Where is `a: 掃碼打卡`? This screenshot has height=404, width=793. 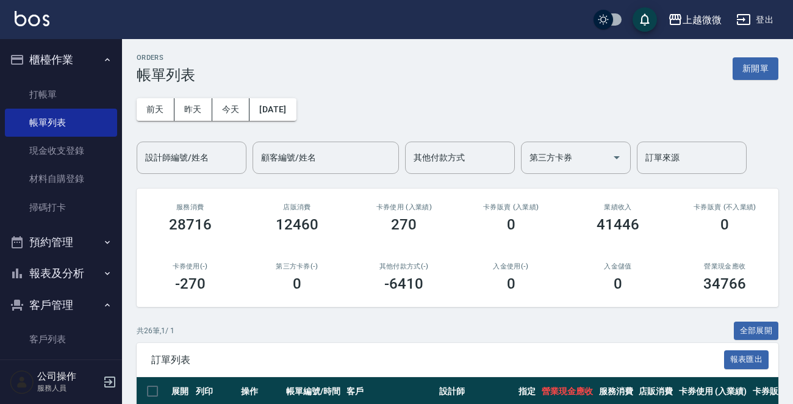 a: 掃碼打卡 is located at coordinates (61, 207).